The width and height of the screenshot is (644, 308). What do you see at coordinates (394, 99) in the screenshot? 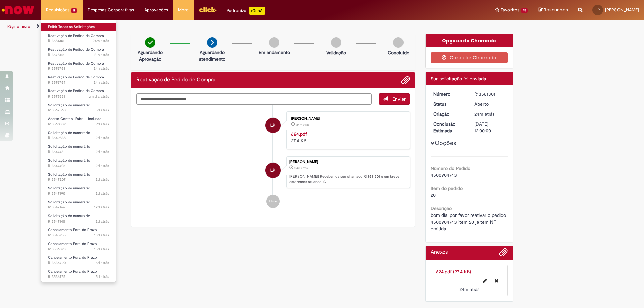
I see `button: Enviar` at bounding box center [394, 99].